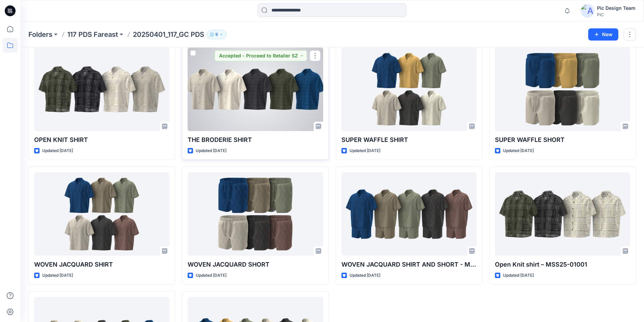  Describe the element at coordinates (168, 34) in the screenshot. I see `p: 20250401_117_GC PDS` at that location.